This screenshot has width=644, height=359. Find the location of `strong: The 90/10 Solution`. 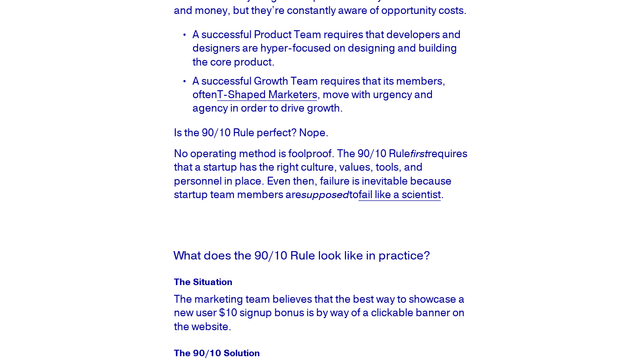

strong: The 90/10 Solution is located at coordinates (217, 353).